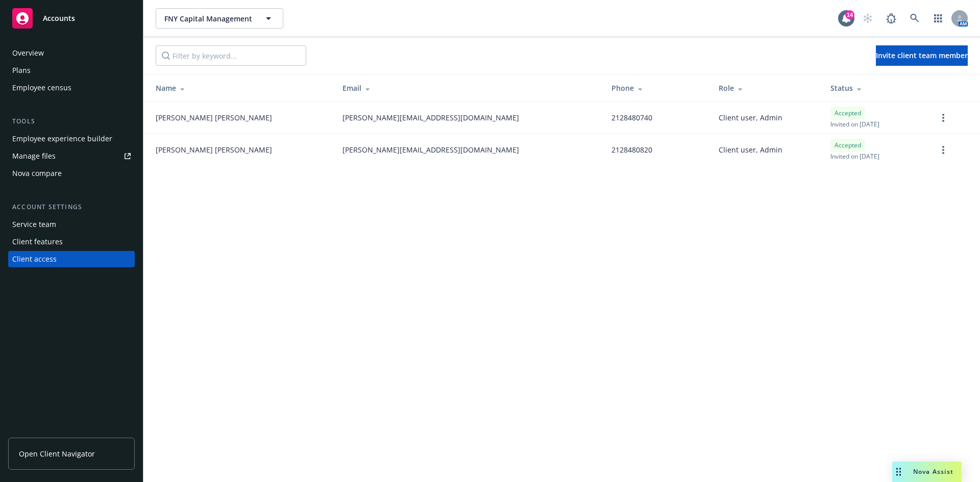 Image resolution: width=980 pixels, height=482 pixels. Describe the element at coordinates (241, 87) in the screenshot. I see `div: Name` at that location.